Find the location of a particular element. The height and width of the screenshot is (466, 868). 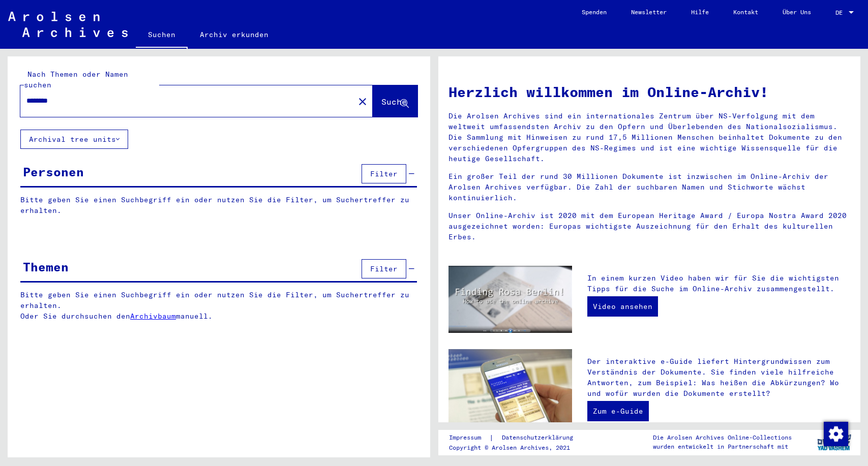

div: Zustimmung ändern is located at coordinates (835, 434).